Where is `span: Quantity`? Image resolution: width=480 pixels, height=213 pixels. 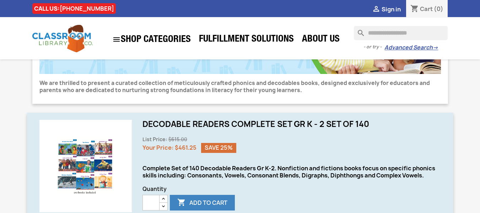 span: Quantity is located at coordinates (292, 189).